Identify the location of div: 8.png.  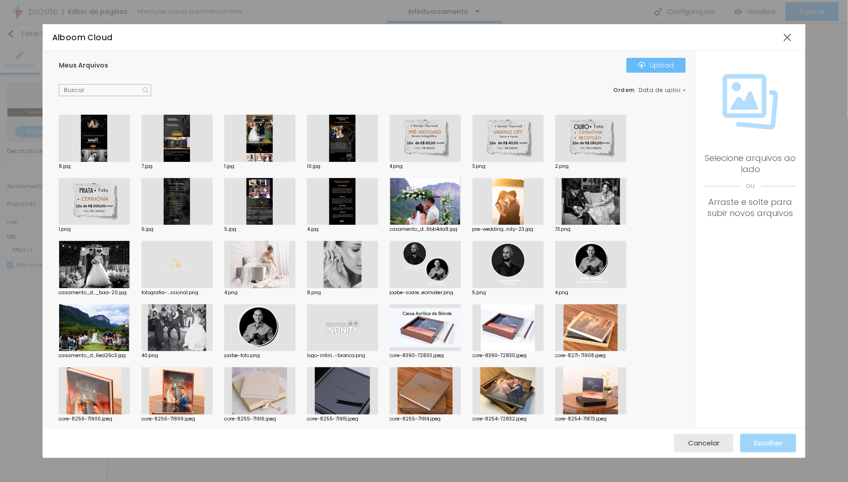
(343, 293).